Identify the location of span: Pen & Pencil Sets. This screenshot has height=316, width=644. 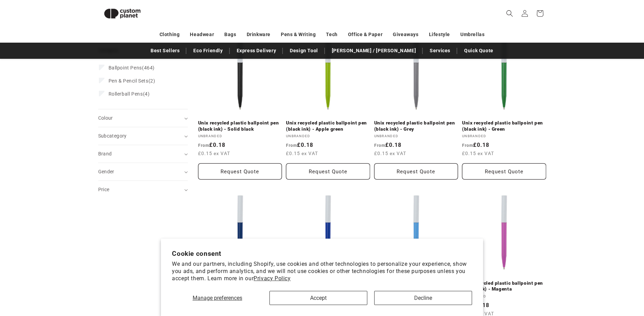
(128, 81).